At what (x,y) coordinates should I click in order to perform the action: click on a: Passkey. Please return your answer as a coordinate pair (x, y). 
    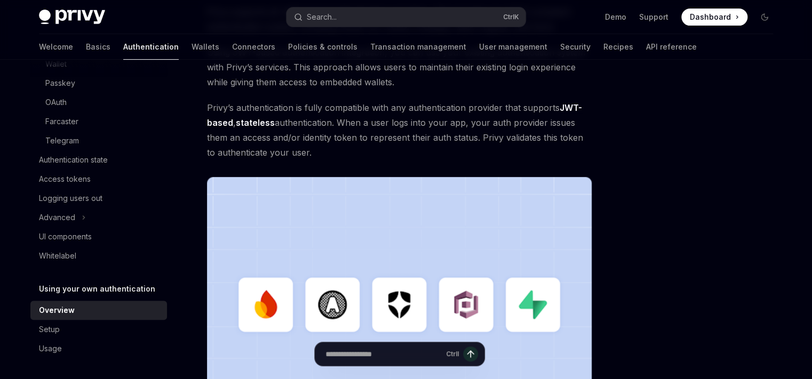
    Looking at the image, I should click on (99, 83).